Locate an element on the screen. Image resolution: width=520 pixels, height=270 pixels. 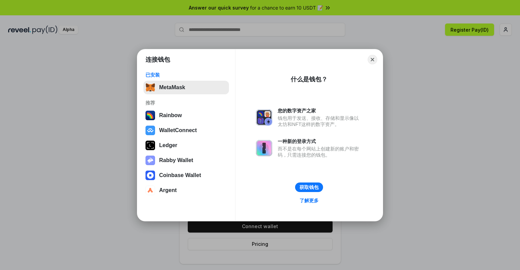
div: 获取钱包 is located at coordinates (309, 187).